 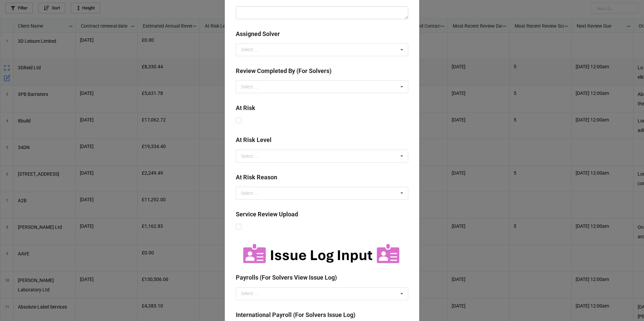 What do you see at coordinates (284, 71) in the screenshot?
I see `label: Review Completed By (For Solvers)` at bounding box center [284, 71].